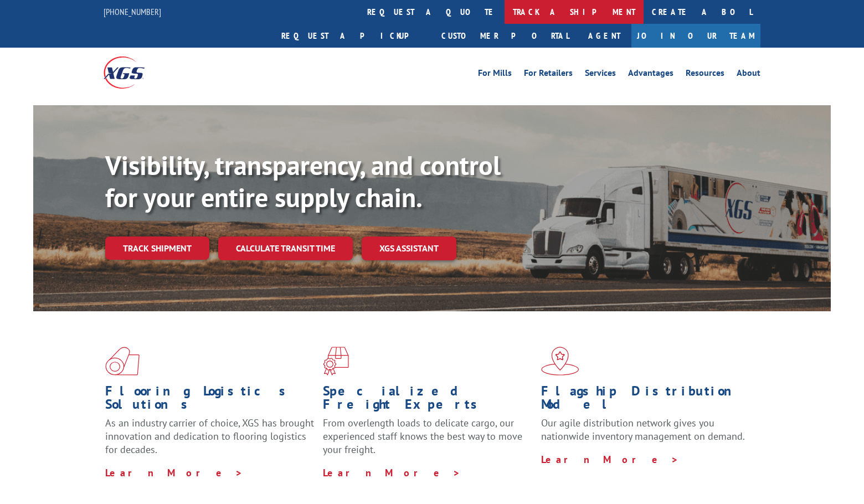 Image resolution: width=864 pixels, height=504 pixels. Describe the element at coordinates (157, 248) in the screenshot. I see `a: Track shipment` at that location.